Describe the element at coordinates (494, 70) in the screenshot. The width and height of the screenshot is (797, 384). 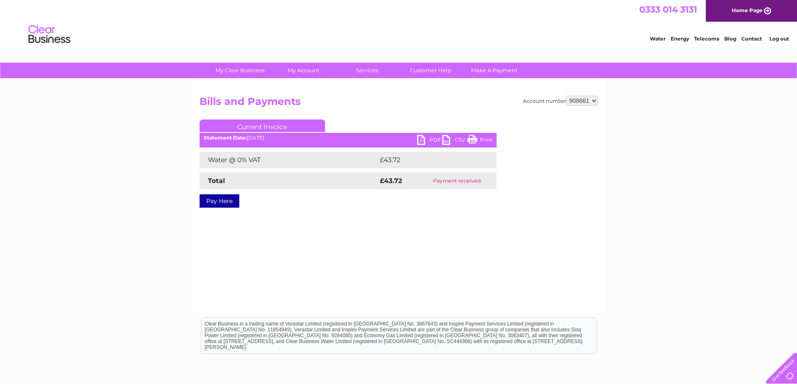
I see `a: Make A Payment` at that location.